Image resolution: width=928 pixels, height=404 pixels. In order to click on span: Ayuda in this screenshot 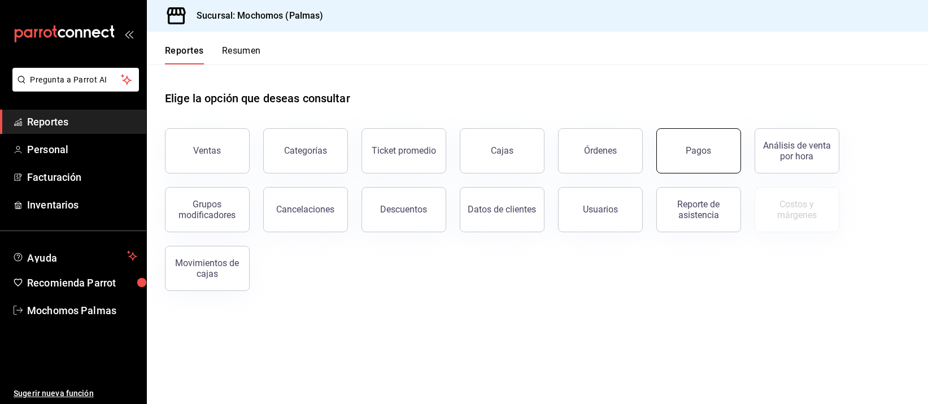, I will do `click(75, 256)`.